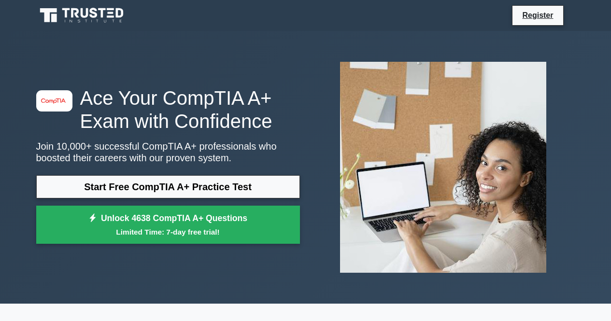 This screenshot has width=611, height=321. Describe the element at coordinates (168, 232) in the screenshot. I see `small: Limited Time: 7-day free trial!` at that location.